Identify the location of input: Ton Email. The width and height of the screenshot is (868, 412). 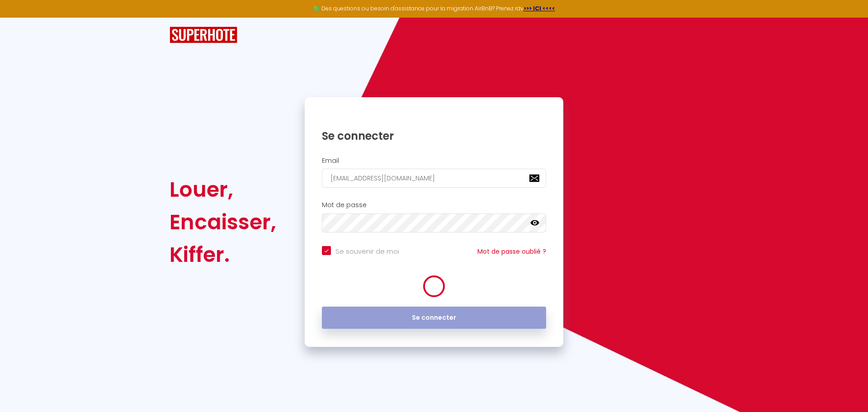
(434, 178).